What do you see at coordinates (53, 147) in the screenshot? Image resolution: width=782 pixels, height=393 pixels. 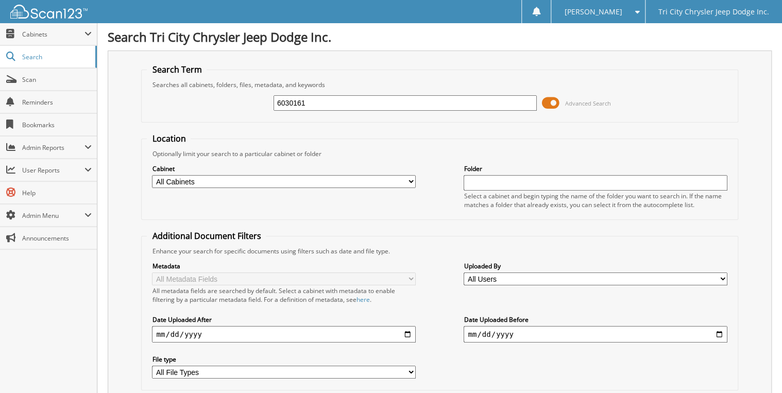 I see `span: Admin Reports` at bounding box center [53, 147].